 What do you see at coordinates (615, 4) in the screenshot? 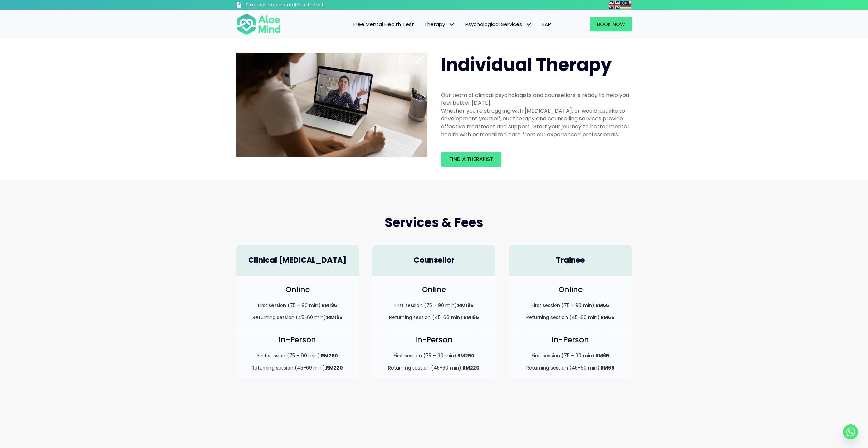
I see `a: English` at bounding box center [615, 4].